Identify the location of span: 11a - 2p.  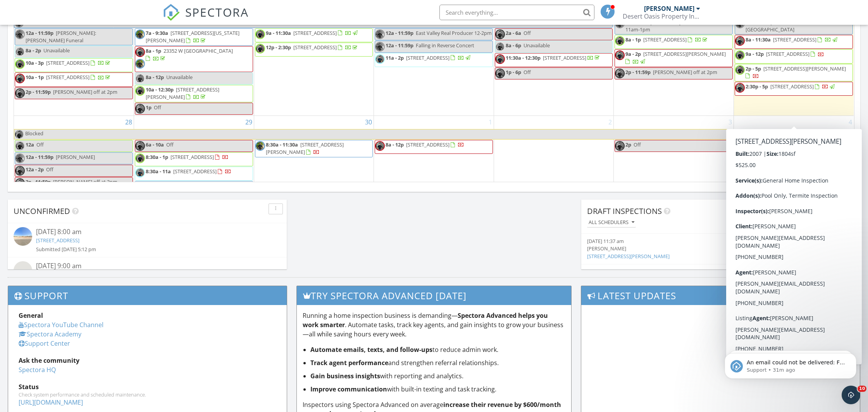
(394, 58).